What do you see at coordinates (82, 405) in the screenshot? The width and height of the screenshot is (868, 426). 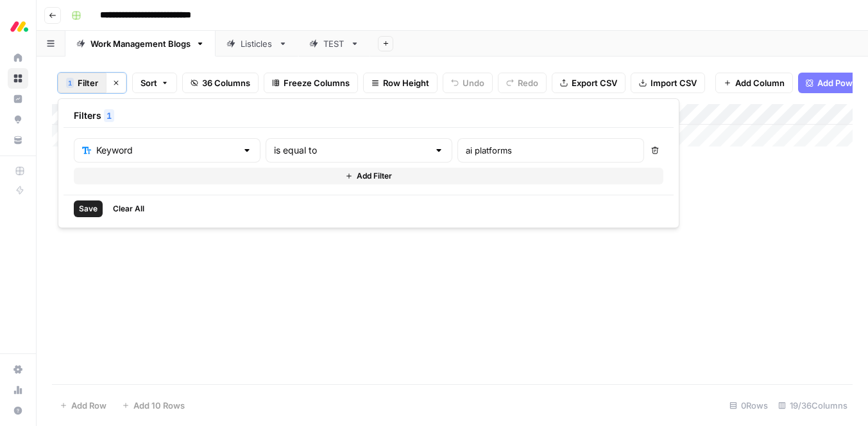 I see `button: Add Row` at bounding box center [82, 405].